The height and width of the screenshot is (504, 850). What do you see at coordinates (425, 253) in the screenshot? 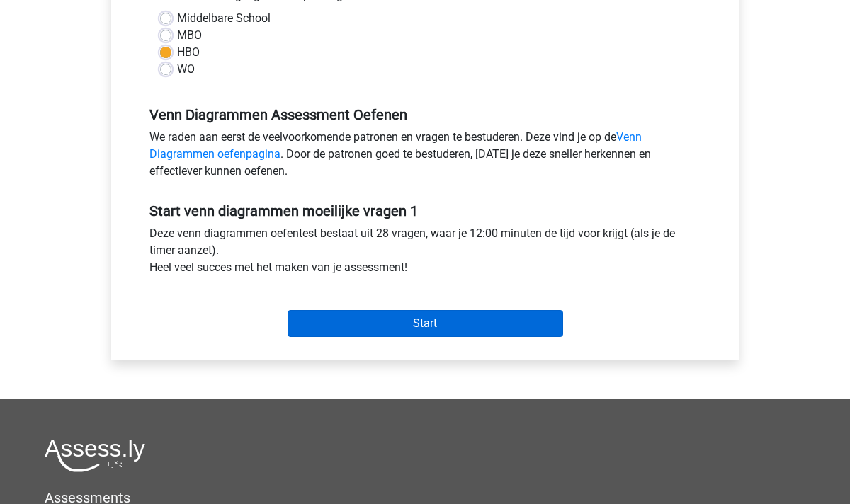
I see `div: Deze venn diagrammen oefentest bestaat uit 28 vragen, waar je 12:00 minuten de tijd voor krijgt (...` at bounding box center [425, 253].